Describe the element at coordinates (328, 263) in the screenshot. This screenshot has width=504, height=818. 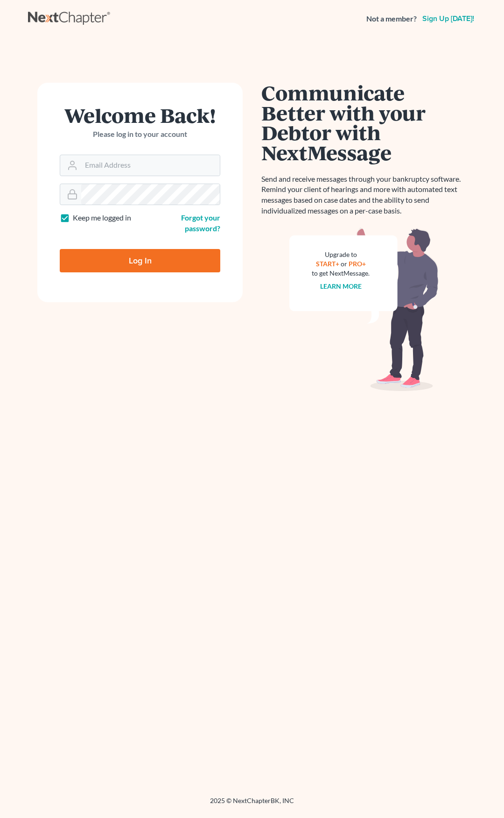
I see `a: START+` at that location.